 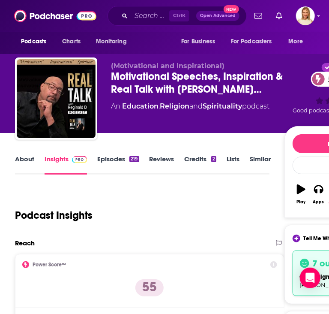 I want to click on div: Open Intercom Messenger, so click(x=311, y=278).